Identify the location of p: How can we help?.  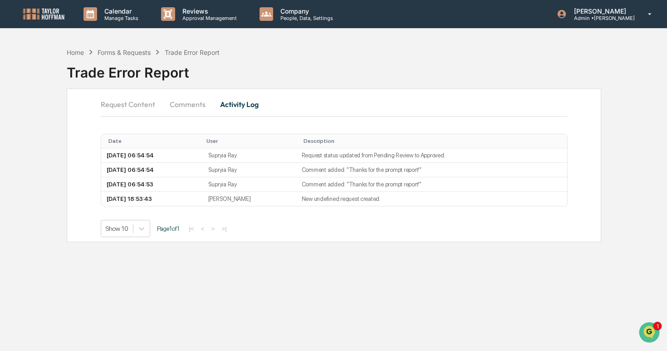
(87, 26).